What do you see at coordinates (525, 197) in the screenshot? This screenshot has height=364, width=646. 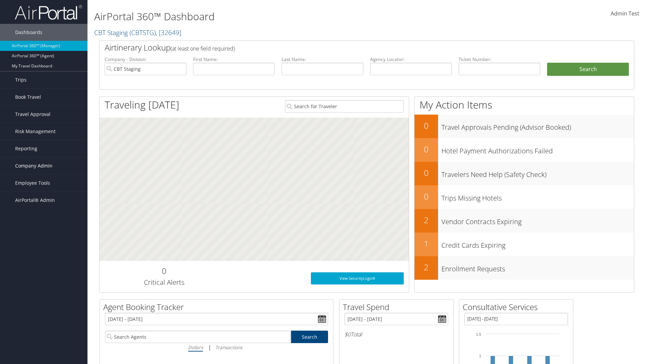 I see `a: 0Trips Missing Hotels` at bounding box center [525, 197].